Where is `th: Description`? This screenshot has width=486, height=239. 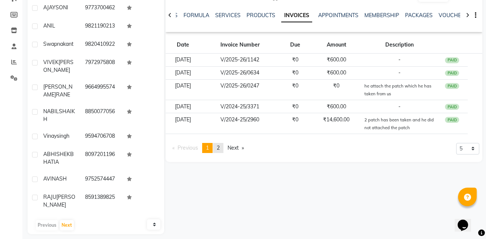
th: Description is located at coordinates (399, 45).